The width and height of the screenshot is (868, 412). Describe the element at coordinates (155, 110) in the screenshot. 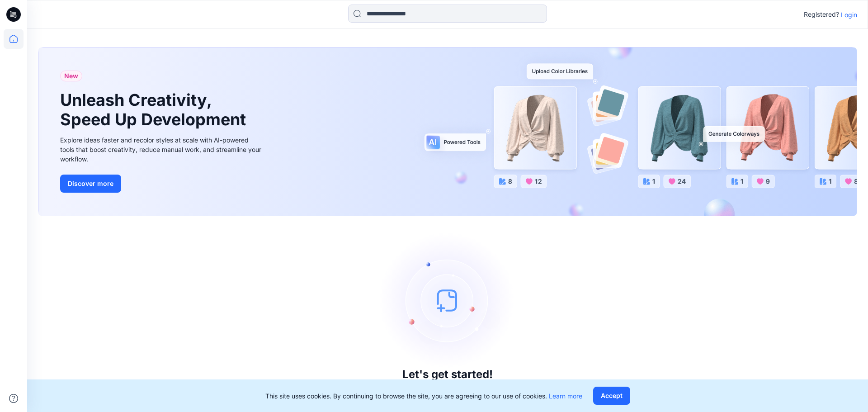

I see `h1: Unleash Creativity, Speed Up Development` at that location.